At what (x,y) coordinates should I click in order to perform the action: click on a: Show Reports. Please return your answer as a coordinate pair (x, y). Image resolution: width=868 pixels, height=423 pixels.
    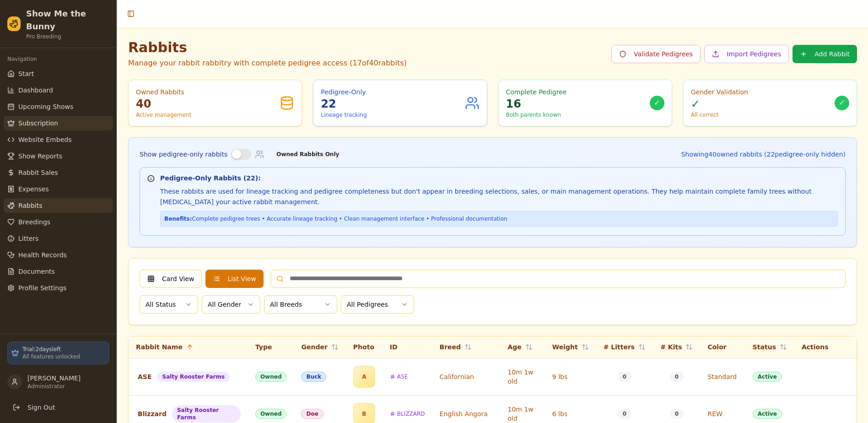
    Looking at the image, I should click on (58, 156).